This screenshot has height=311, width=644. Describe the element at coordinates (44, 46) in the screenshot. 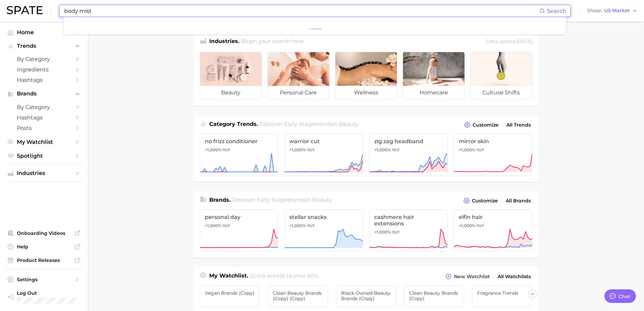

I see `button: Trends` at that location.